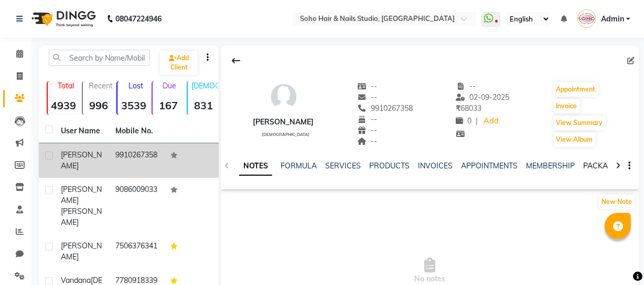  I want to click on b: 08047224946, so click(139, 19).